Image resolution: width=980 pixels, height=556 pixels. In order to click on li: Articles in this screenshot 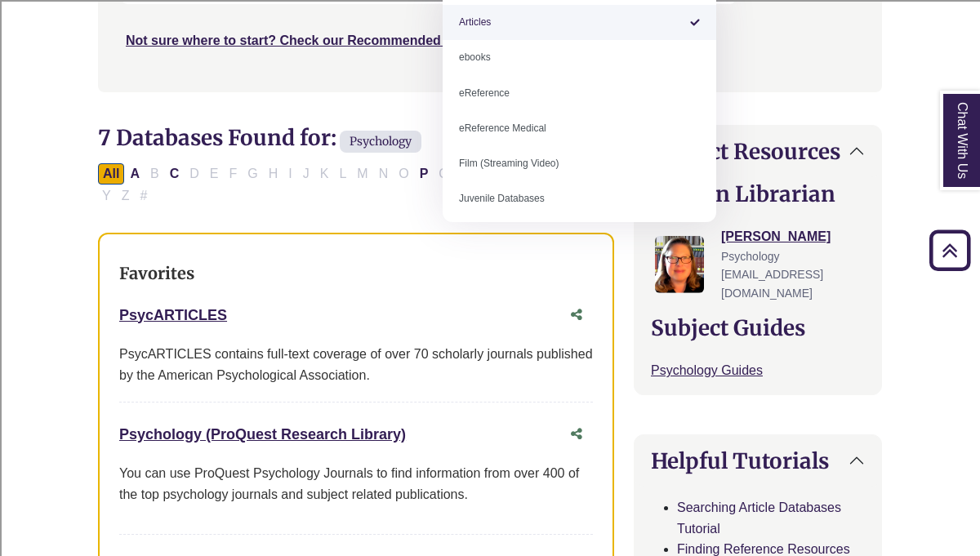, I will do `click(579, 22)`.